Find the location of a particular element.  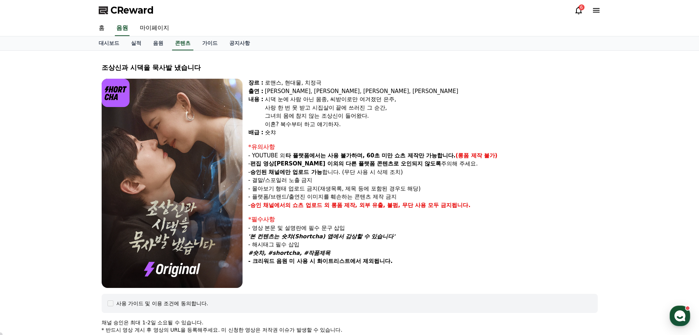

div: 그녀의 몸에 참지 않는 조상신이 들어왔다. is located at coordinates (431, 116).